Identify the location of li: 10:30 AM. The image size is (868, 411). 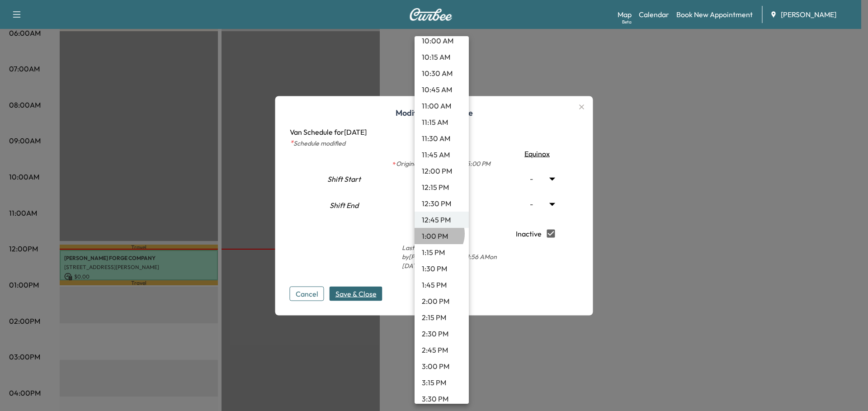
(442, 73).